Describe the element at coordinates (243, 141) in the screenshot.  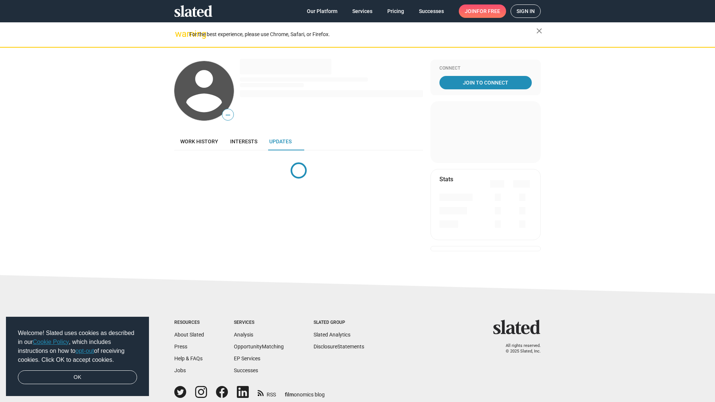
I see `a: Interests` at that location.